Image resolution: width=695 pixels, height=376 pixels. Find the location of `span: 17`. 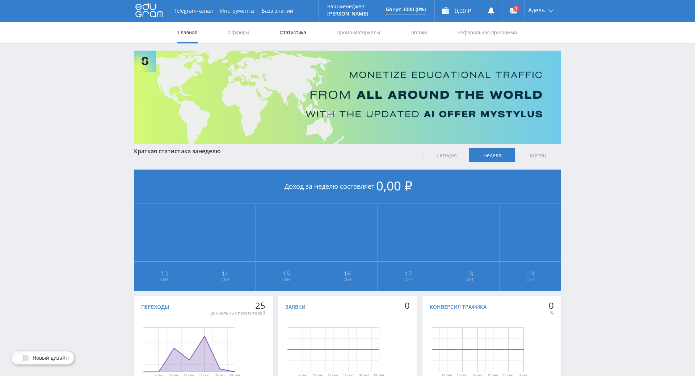

span: 17 is located at coordinates (408, 274).